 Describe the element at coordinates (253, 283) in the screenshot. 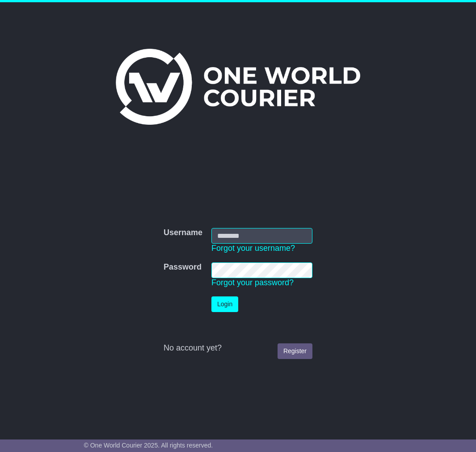

I see `a: Forgot your password?` at that location.